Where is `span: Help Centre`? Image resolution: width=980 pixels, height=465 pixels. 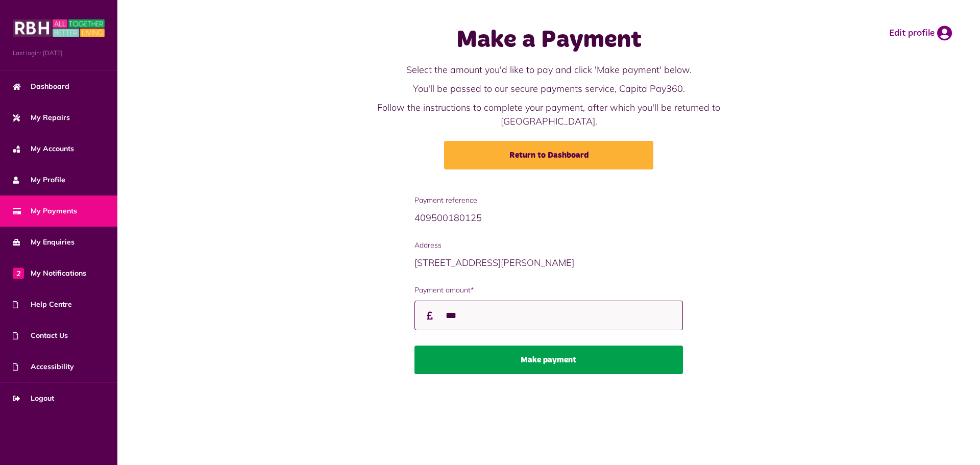 span: Help Centre is located at coordinates (43, 304).